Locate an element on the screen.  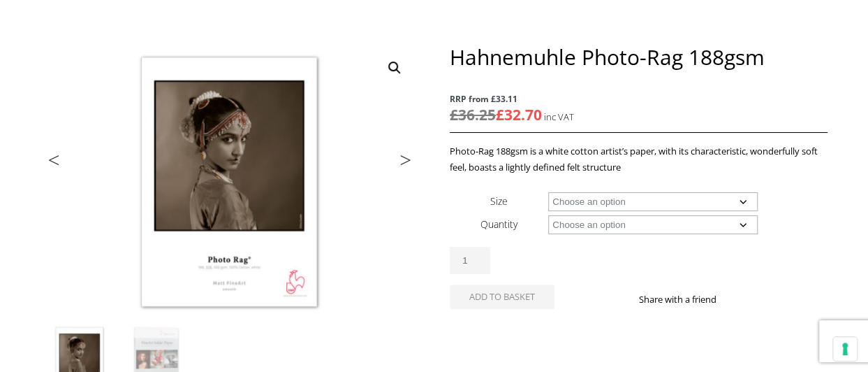
bdi: 36.25 is located at coordinates (472, 114).